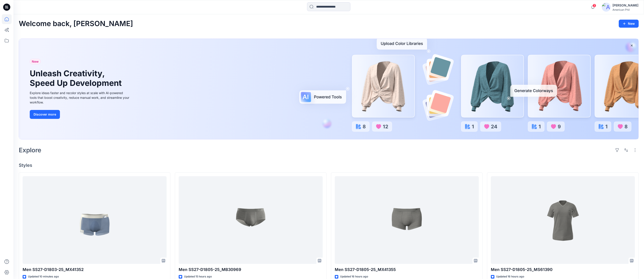 The image size is (644, 279). Describe the element at coordinates (625, 10) in the screenshot. I see `div: American Phil` at that location.